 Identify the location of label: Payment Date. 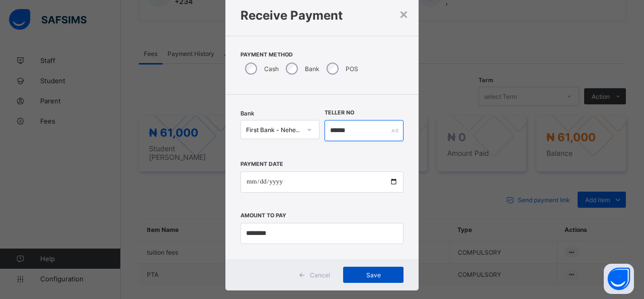
(261, 164).